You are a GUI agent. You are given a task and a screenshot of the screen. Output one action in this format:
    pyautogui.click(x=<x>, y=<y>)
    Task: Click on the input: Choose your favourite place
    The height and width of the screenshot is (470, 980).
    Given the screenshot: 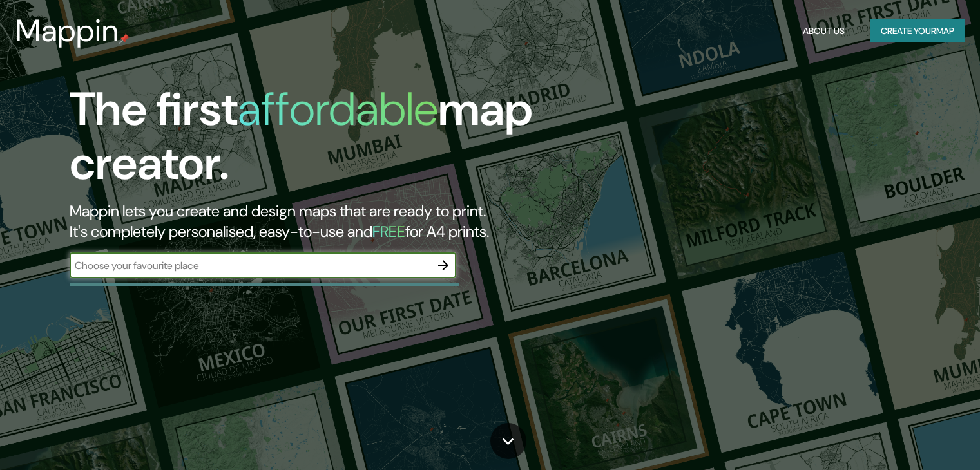 What is the action you would take?
    pyautogui.click(x=250, y=266)
    